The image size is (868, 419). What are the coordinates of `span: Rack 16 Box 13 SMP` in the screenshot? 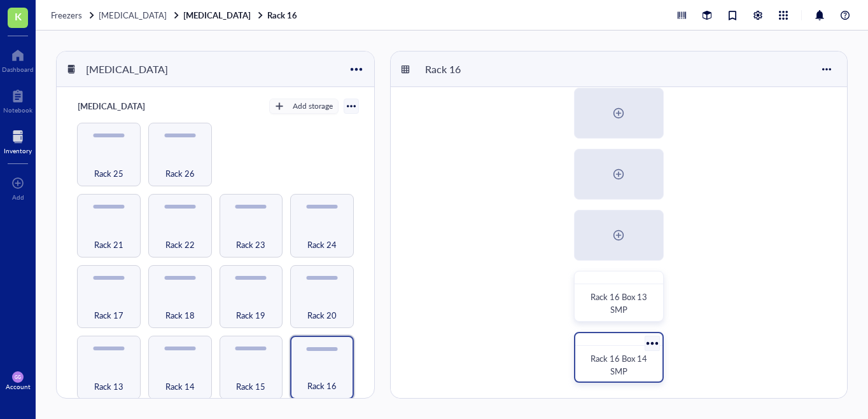 It's located at (620, 303).